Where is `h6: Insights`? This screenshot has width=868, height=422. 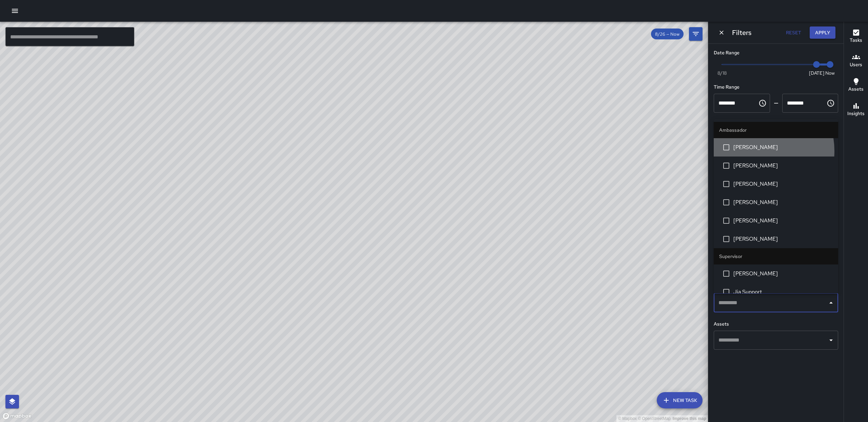
h6: Insights is located at coordinates (856, 113).